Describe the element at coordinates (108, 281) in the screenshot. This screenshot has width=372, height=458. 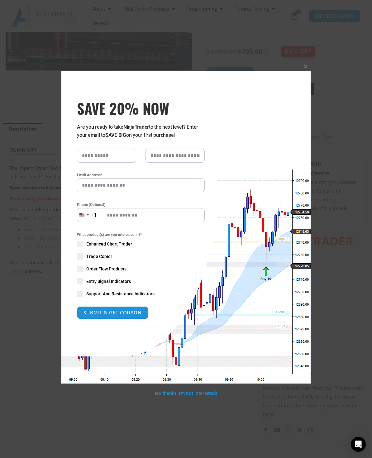
I see `span: Entry Signal Indicators` at that location.